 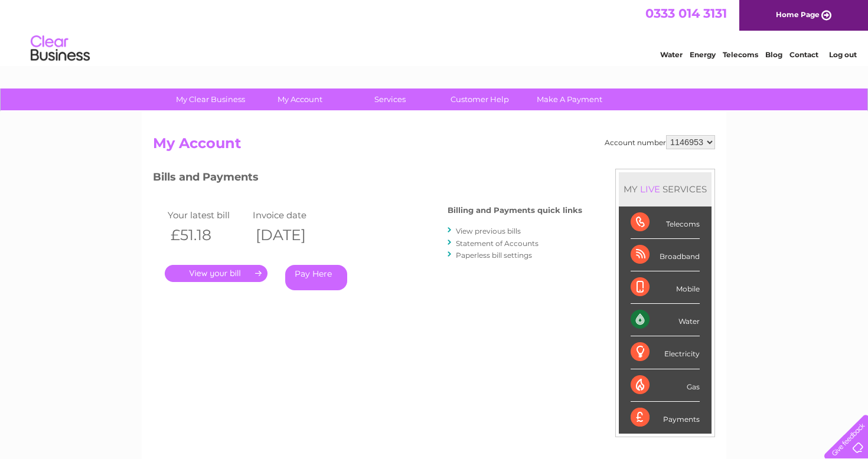 I want to click on a: Log out, so click(x=843, y=54).